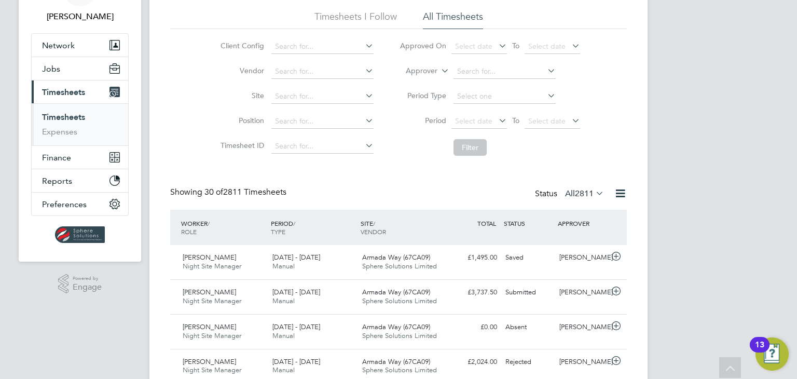 Image resolution: width=797 pixels, height=379 pixels. What do you see at coordinates (80, 45) in the screenshot?
I see `button: Network` at bounding box center [80, 45].